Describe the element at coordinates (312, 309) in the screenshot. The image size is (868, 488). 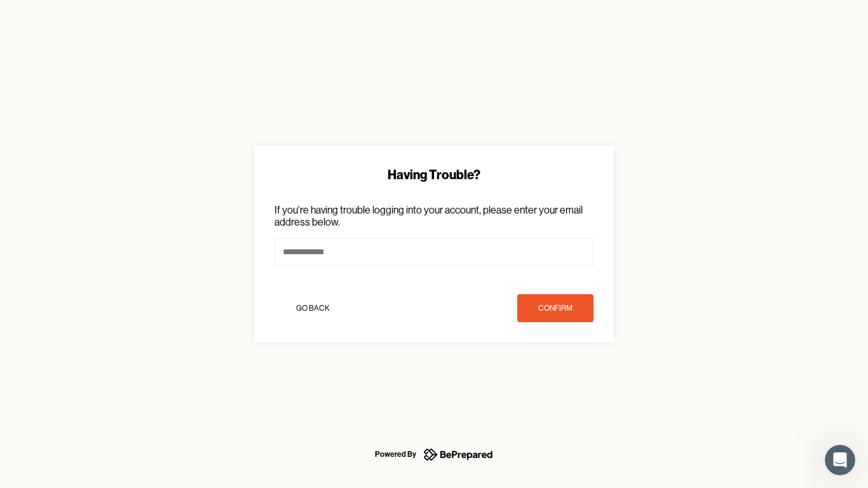
I see `div: Go Back` at that location.